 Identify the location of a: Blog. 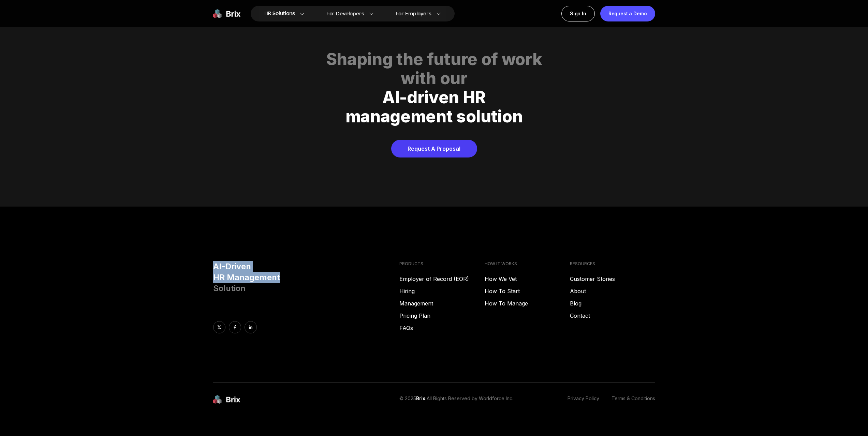
(613, 304).